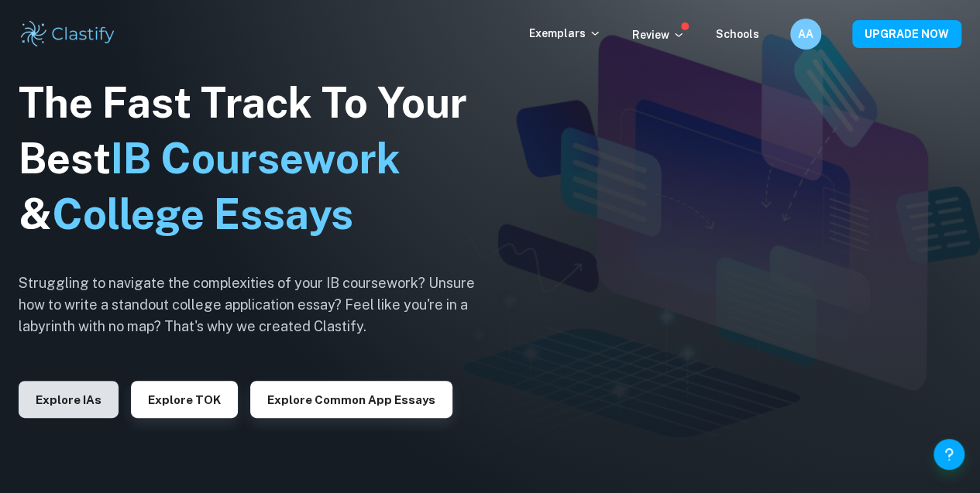 This screenshot has height=493, width=980. What do you see at coordinates (738, 34) in the screenshot?
I see `a: Schools` at bounding box center [738, 34].